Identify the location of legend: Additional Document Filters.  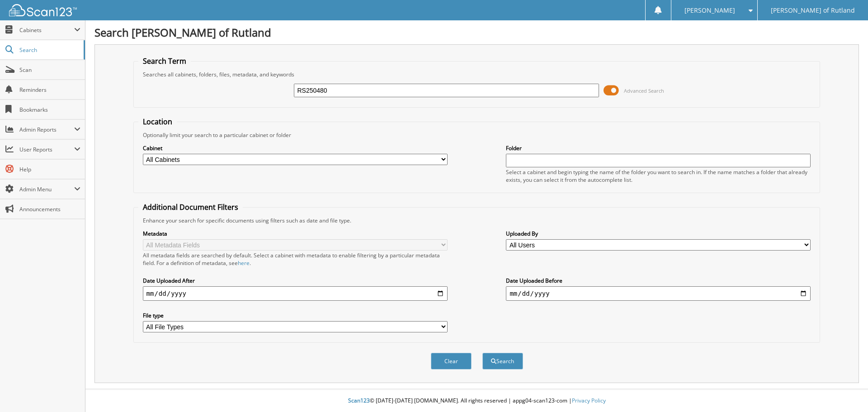
(190, 207).